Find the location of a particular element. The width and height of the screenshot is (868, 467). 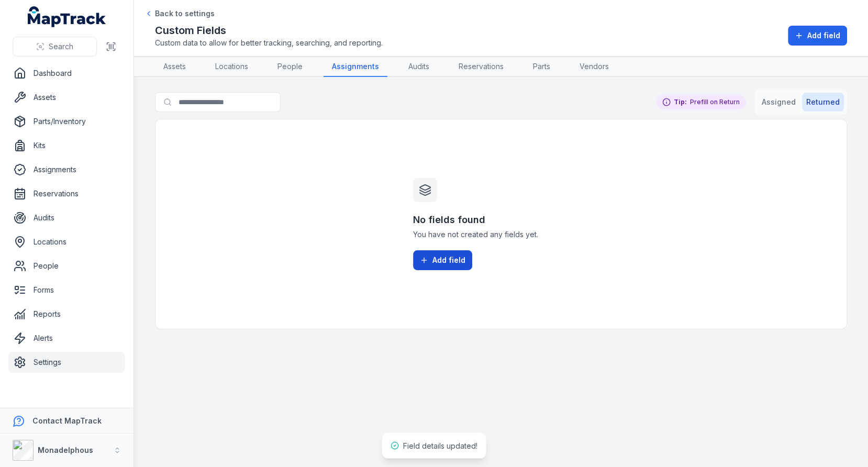

a: MapTrack is located at coordinates (67, 17).